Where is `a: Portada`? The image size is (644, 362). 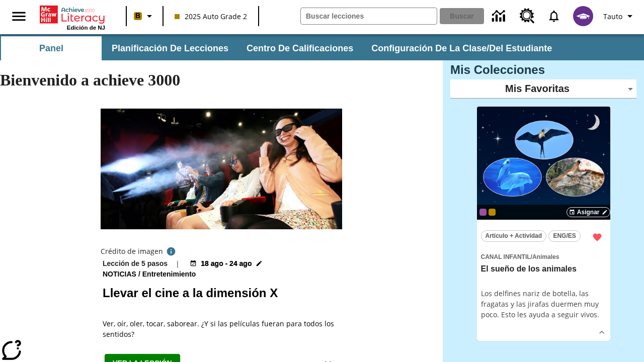 a: Portada is located at coordinates (72, 15).